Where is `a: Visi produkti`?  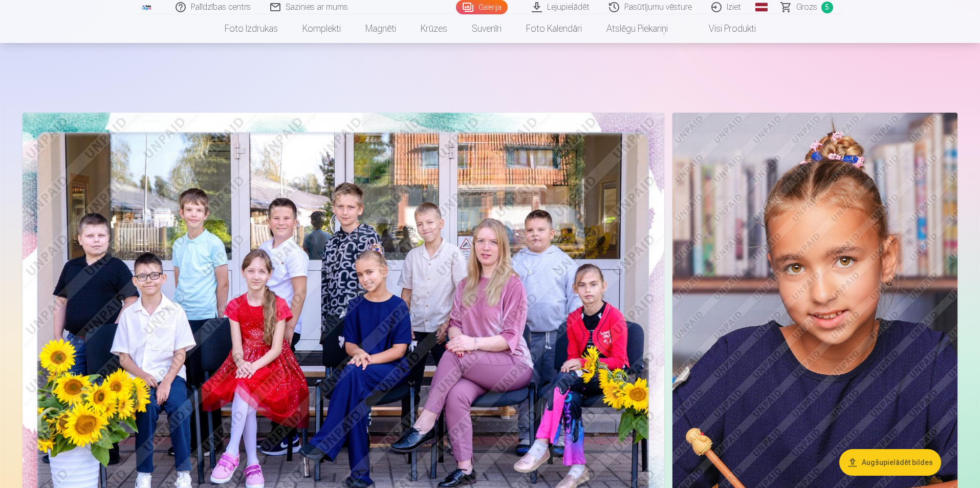 a: Visi produkti is located at coordinates (725, 29).